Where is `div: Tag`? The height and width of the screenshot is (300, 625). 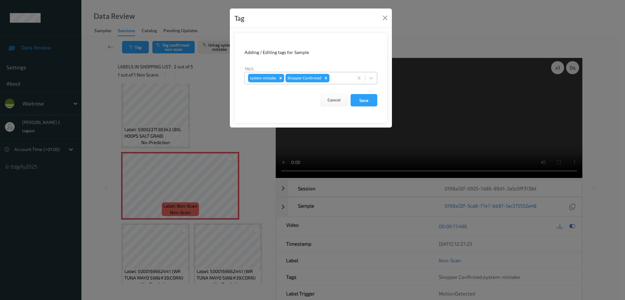
div: Tag is located at coordinates (239, 18).